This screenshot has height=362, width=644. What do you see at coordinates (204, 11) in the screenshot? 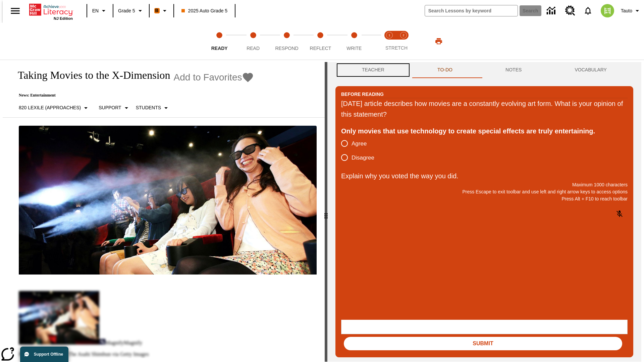
I see `span: 2025 Auto Grade 5` at bounding box center [204, 11].